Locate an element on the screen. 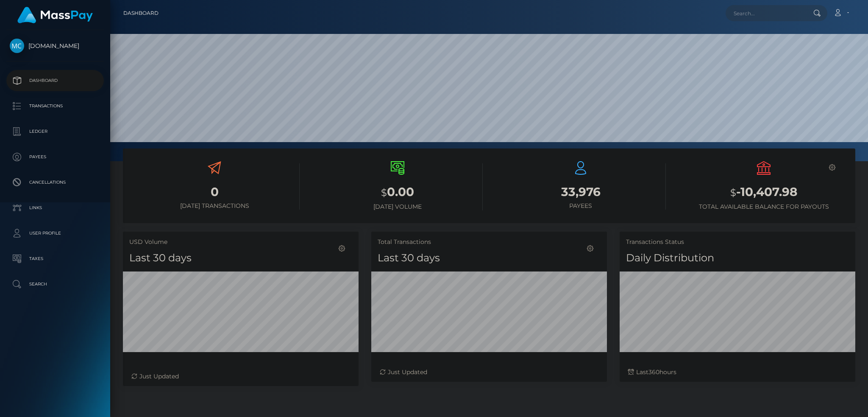  p: Transactions is located at coordinates (55, 106).